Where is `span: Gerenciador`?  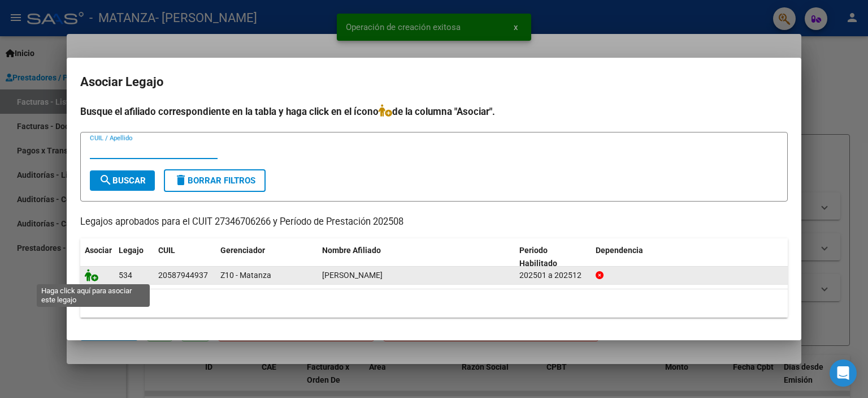
span: Gerenciador is located at coordinates (243, 250).